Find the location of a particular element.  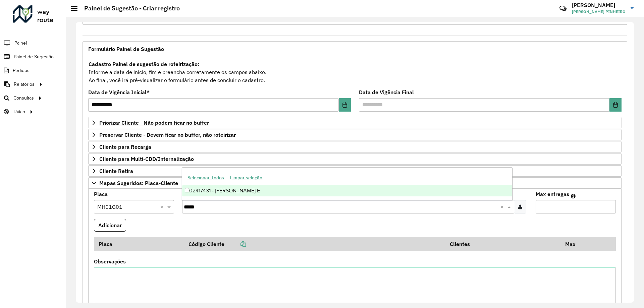

label: Data de Vigência Final is located at coordinates (386, 92).